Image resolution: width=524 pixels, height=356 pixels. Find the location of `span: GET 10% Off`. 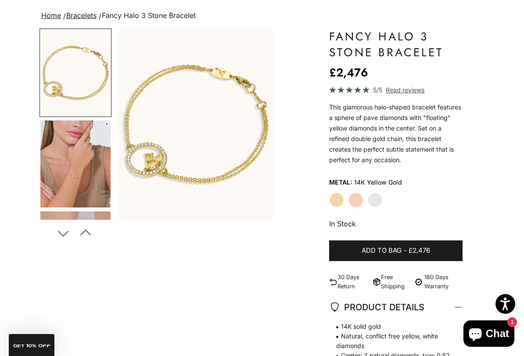

span: GET 10% Off is located at coordinates (32, 346).